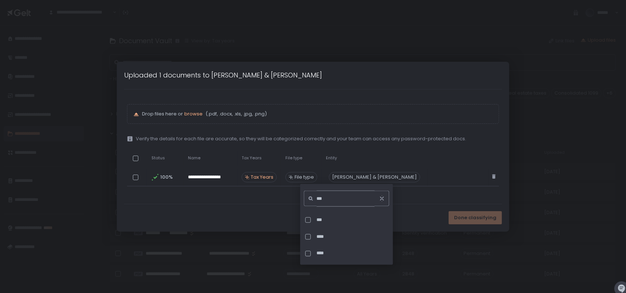  Describe the element at coordinates (193, 114) in the screenshot. I see `span: browse` at that location.